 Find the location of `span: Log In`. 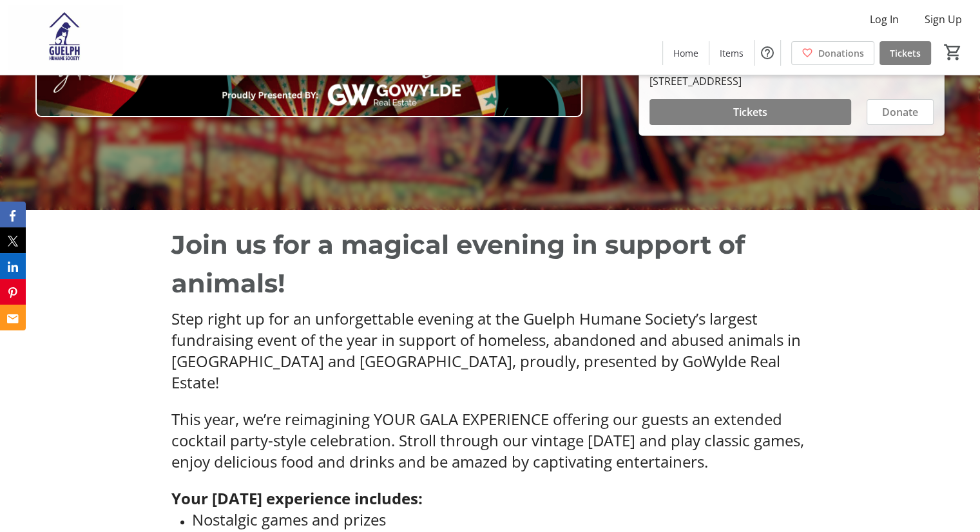

span: Log In is located at coordinates (884, 20).